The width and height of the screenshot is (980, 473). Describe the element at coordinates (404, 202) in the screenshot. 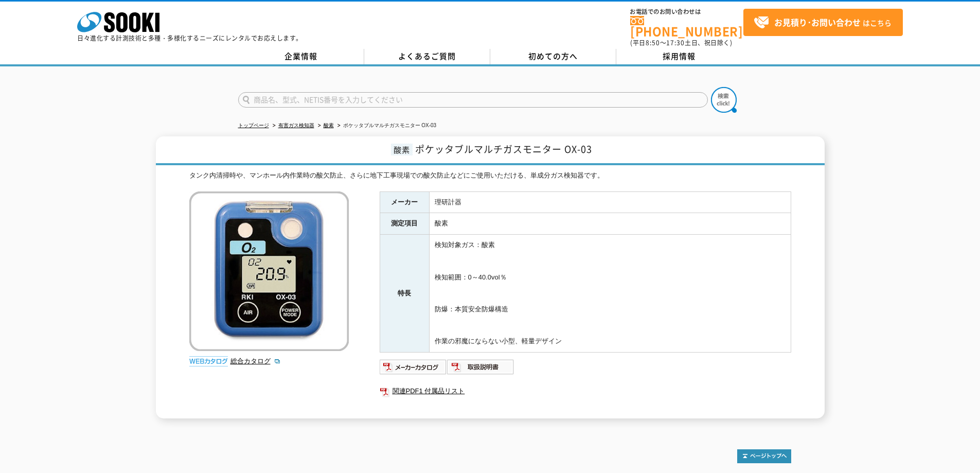

I see `th: メーカー` at that location.